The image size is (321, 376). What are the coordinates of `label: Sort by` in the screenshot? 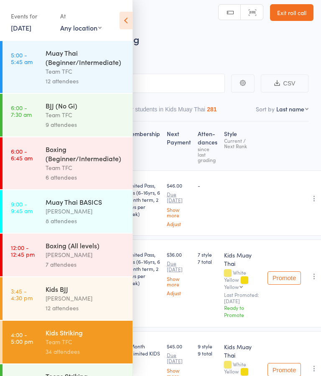 It's located at (265, 109).